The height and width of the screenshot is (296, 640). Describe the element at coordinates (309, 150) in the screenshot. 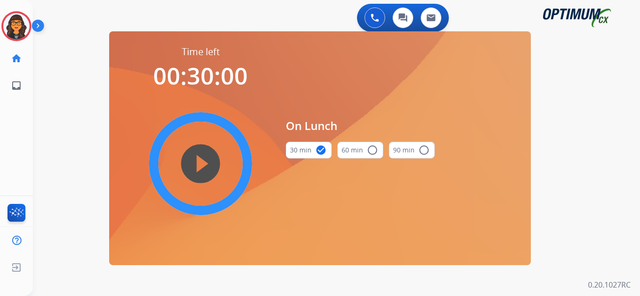

I see `button: 30 min` at that location.